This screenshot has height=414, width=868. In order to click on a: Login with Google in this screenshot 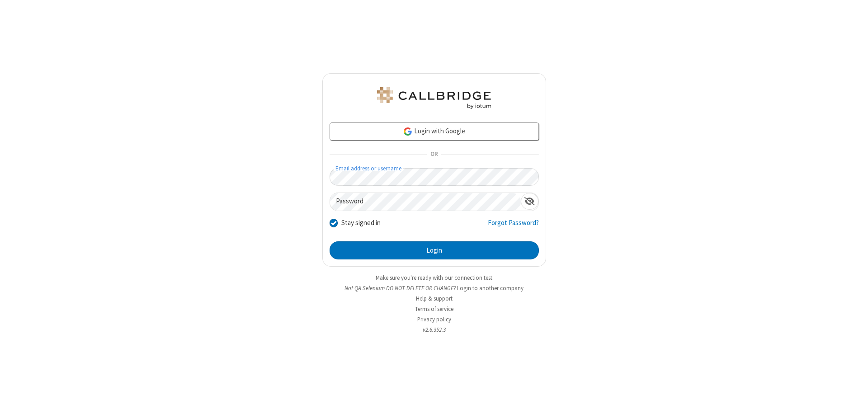, I will do `click(434, 132)`.